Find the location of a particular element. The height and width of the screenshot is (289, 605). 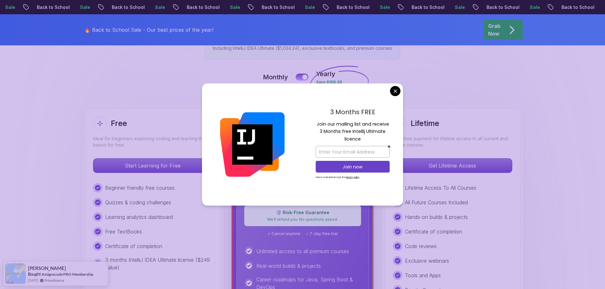

p: Code reviews is located at coordinates (421, 246).